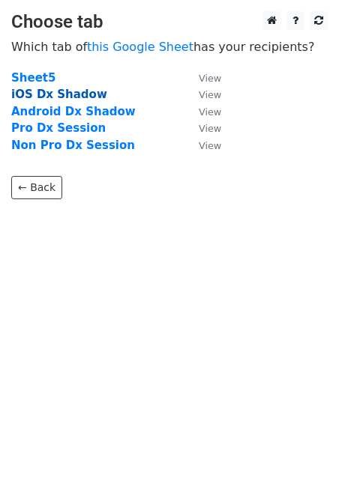 This screenshot has height=501, width=339. What do you see at coordinates (73, 112) in the screenshot?
I see `a: Android Dx Shadow` at bounding box center [73, 112].